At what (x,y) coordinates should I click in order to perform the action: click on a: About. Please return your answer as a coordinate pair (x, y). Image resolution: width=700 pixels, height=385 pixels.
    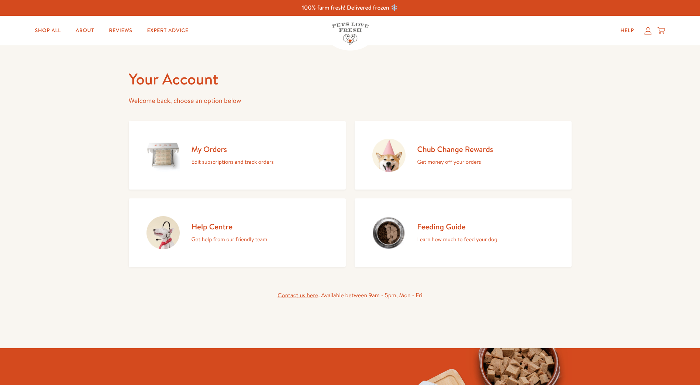
    Looking at the image, I should click on (85, 31).